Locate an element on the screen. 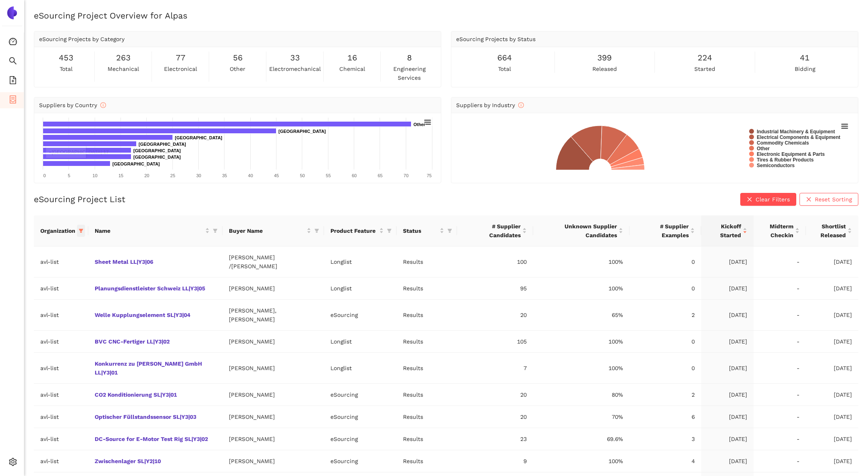  span: engineering services is located at coordinates (409, 73).